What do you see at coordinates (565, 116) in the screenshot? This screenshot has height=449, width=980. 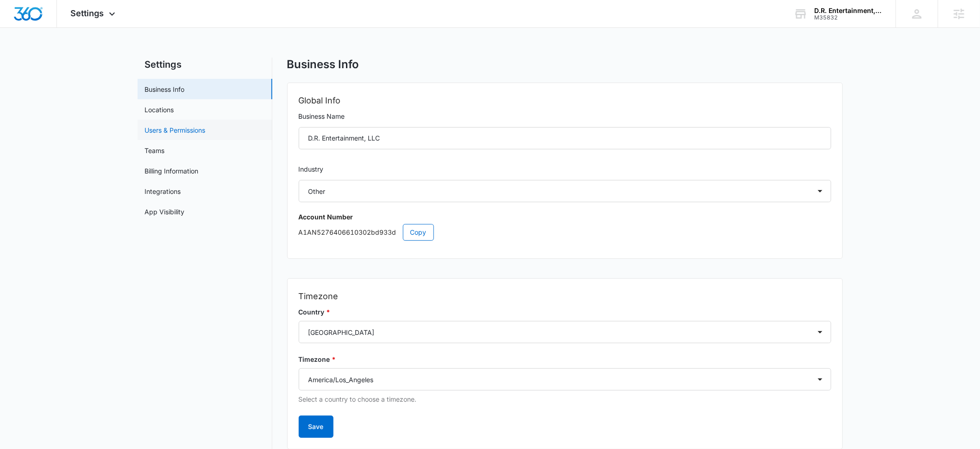 I see `label: Business Name` at bounding box center [565, 116].